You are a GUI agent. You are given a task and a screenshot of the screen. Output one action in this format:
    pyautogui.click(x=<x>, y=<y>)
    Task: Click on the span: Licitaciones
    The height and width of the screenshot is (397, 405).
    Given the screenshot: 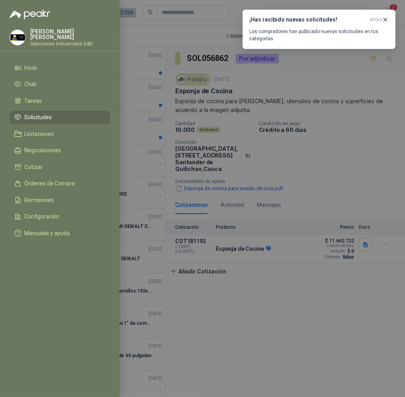 What is the action you would take?
    pyautogui.click(x=39, y=134)
    